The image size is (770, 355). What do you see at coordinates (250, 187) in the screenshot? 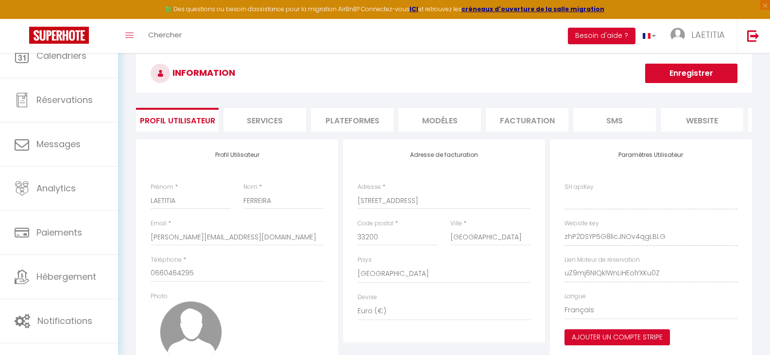
I see `label: Nom` at bounding box center [250, 187].